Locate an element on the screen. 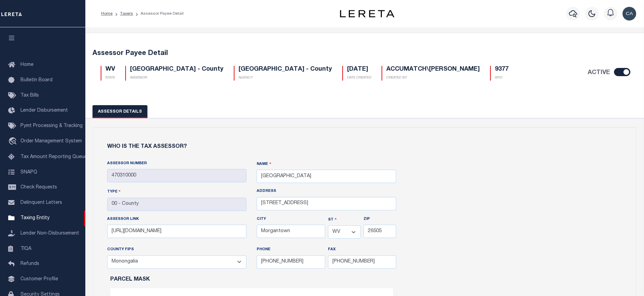 This screenshot has width=644, height=296. a: Home is located at coordinates (107, 14).